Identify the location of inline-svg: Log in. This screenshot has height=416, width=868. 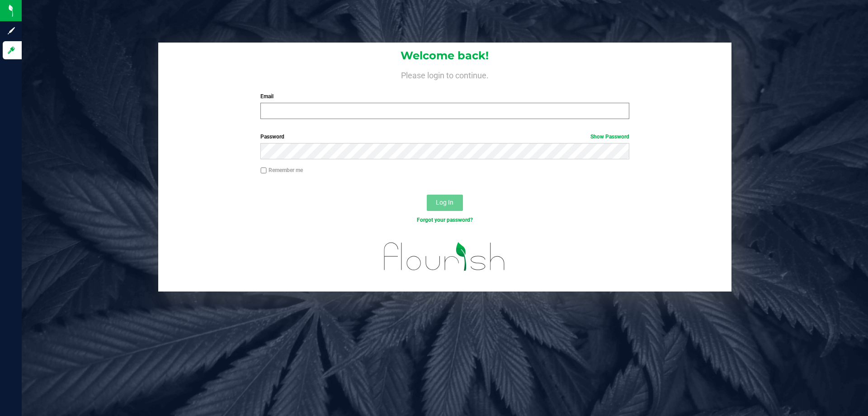
(11, 50).